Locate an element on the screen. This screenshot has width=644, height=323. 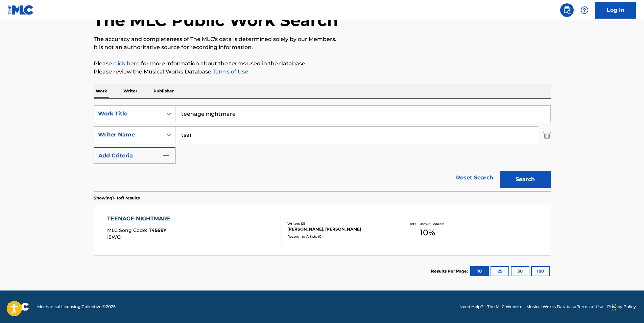
span: Mechanical Licensing Collective © 2025 is located at coordinates (76, 306).